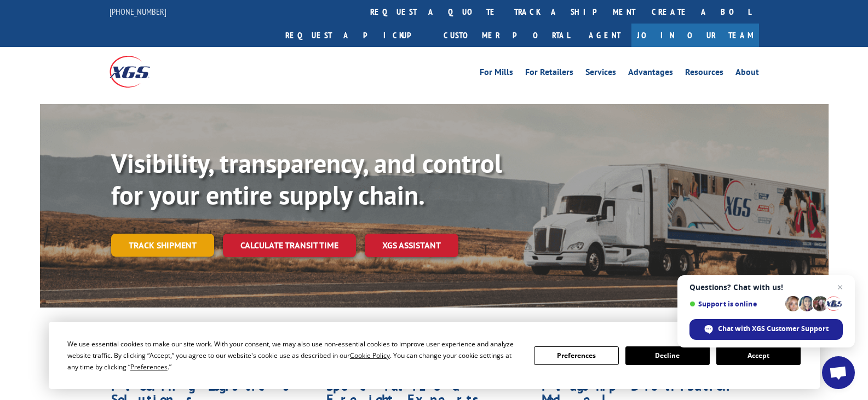  What do you see at coordinates (549, 74) in the screenshot?
I see `a: For Retailers` at bounding box center [549, 74].